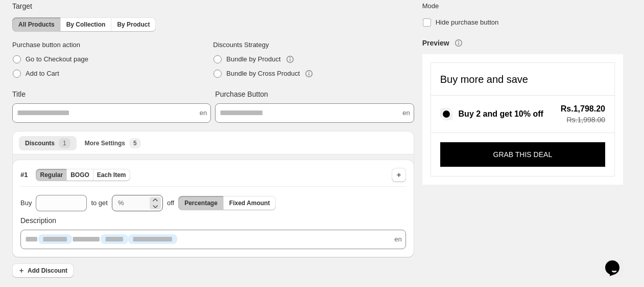 Image resolution: width=644 pixels, height=287 pixels. What do you see at coordinates (48, 270) in the screenshot?
I see `span: Add Discount` at bounding box center [48, 270].